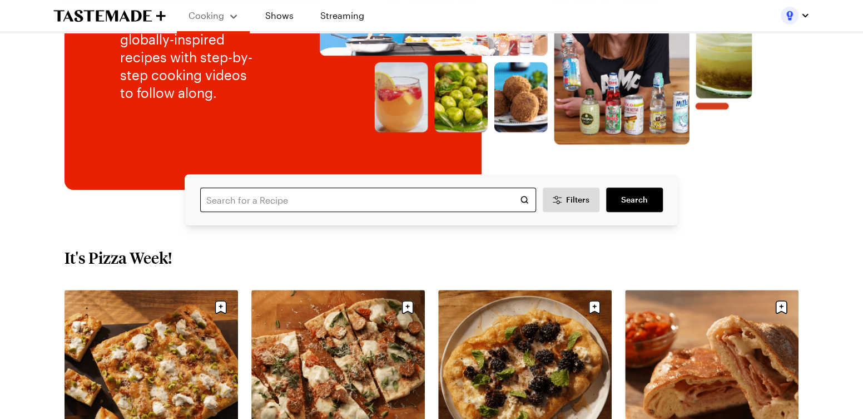 This screenshot has width=863, height=419. Describe the element at coordinates (790, 16) in the screenshot. I see `img: Profile picture` at that location.